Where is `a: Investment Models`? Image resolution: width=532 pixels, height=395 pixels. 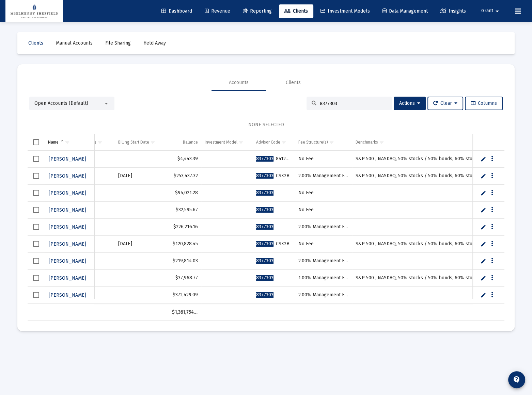 a: Investment Models is located at coordinates (345, 11).